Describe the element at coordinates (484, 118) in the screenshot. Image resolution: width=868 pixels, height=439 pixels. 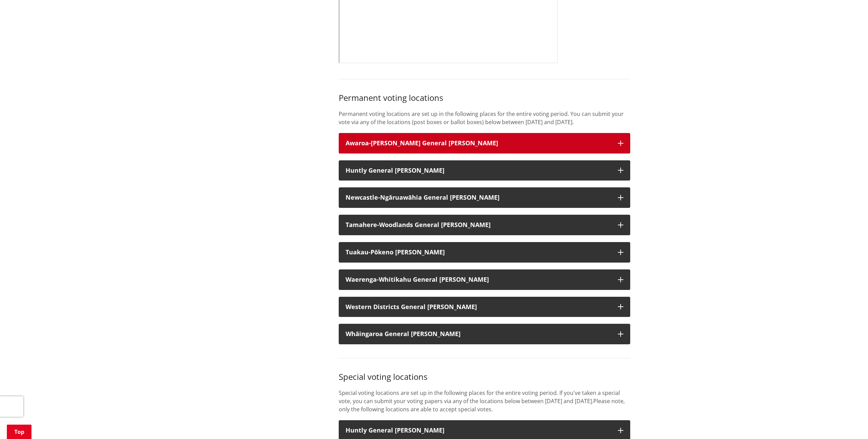
I see `p: Permanent voting locations are set up in the following places for the entire voting period. You c...` at that location.